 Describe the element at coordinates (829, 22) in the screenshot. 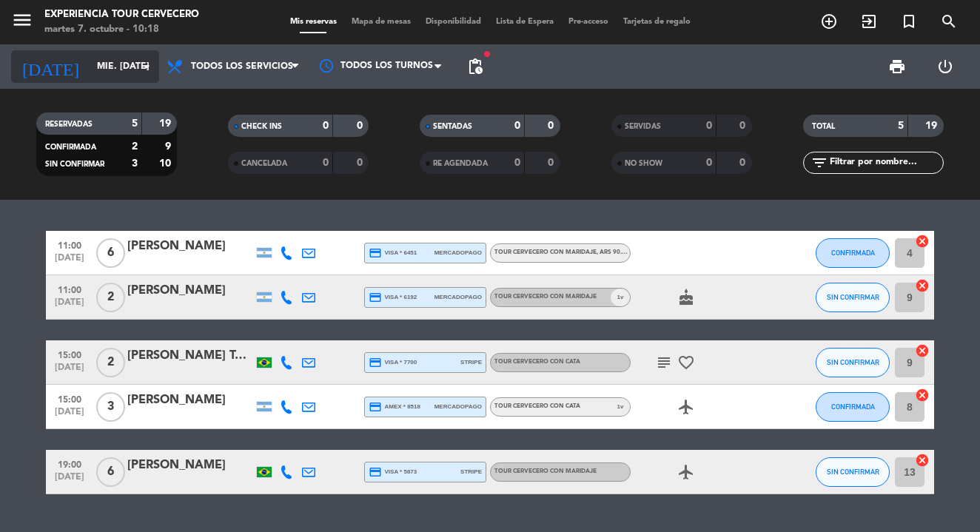

I see `i: add_circle_outline` at that location.